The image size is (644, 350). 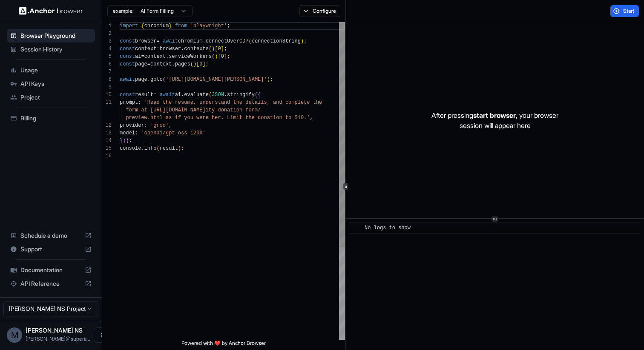 What do you see at coordinates (107, 149) in the screenshot?
I see `div: 15` at bounding box center [107, 149].